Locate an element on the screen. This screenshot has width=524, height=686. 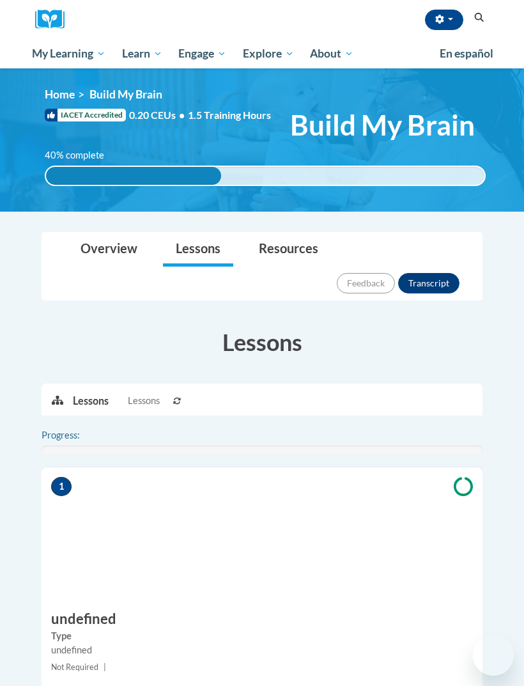
span: Lessons is located at coordinates (144, 401).